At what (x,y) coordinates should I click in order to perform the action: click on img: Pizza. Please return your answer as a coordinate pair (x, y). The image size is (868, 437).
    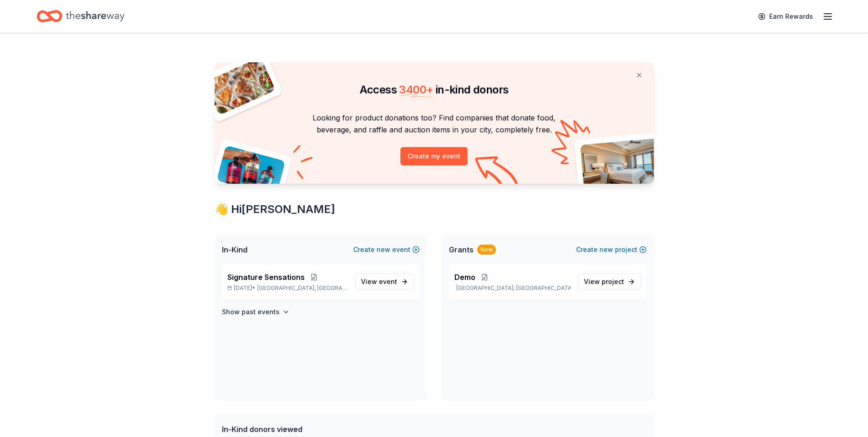
    Looking at the image, I should click on (240, 86).